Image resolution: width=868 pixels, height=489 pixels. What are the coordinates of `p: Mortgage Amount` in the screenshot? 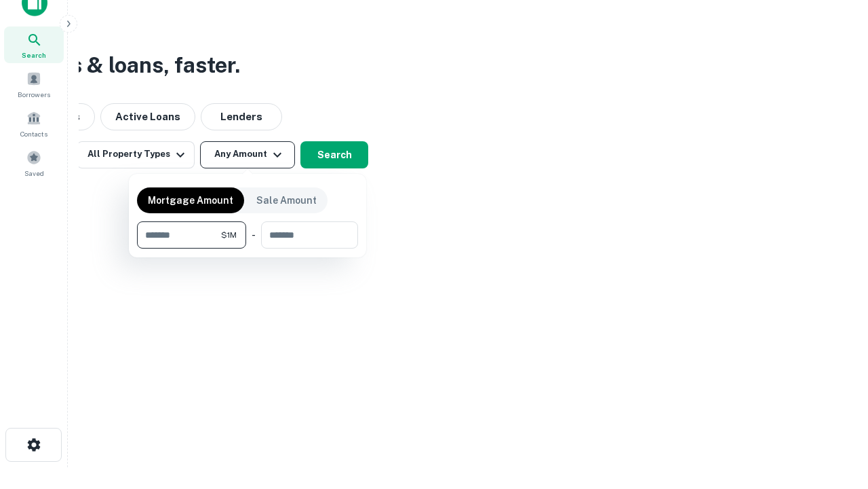 It's located at (191, 200).